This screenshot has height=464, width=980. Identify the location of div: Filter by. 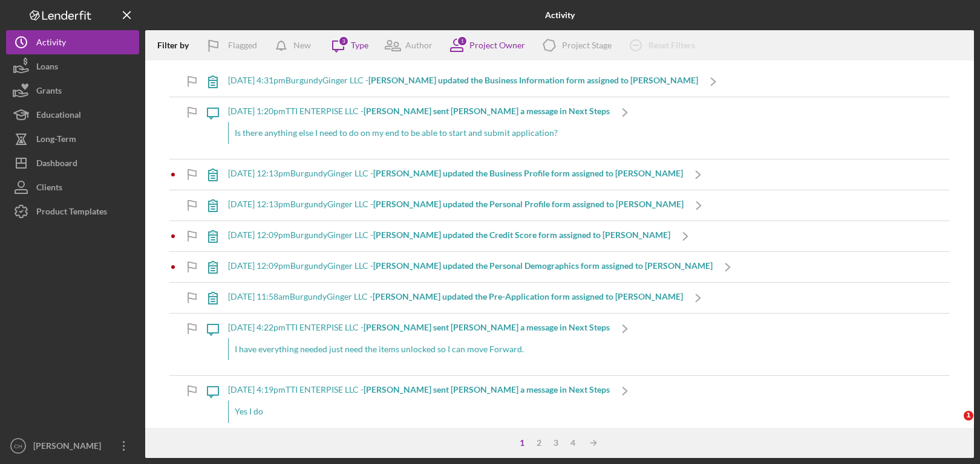
(178, 45).